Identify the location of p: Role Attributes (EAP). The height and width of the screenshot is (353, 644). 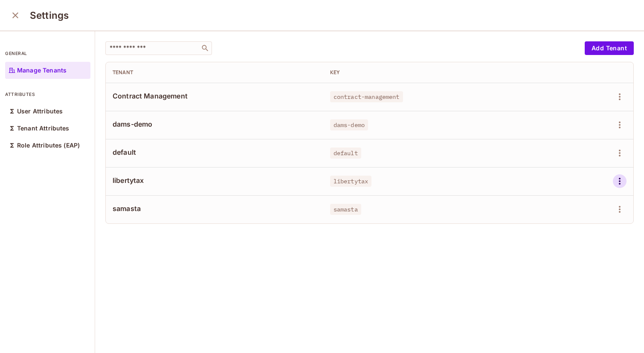
(48, 145).